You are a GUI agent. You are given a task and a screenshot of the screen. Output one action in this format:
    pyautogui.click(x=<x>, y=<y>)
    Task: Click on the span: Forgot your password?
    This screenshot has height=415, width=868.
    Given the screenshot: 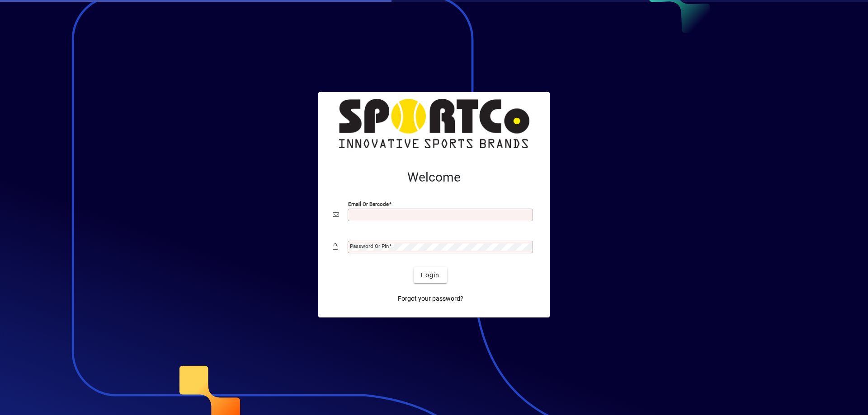 What is the action you would take?
    pyautogui.click(x=430, y=299)
    